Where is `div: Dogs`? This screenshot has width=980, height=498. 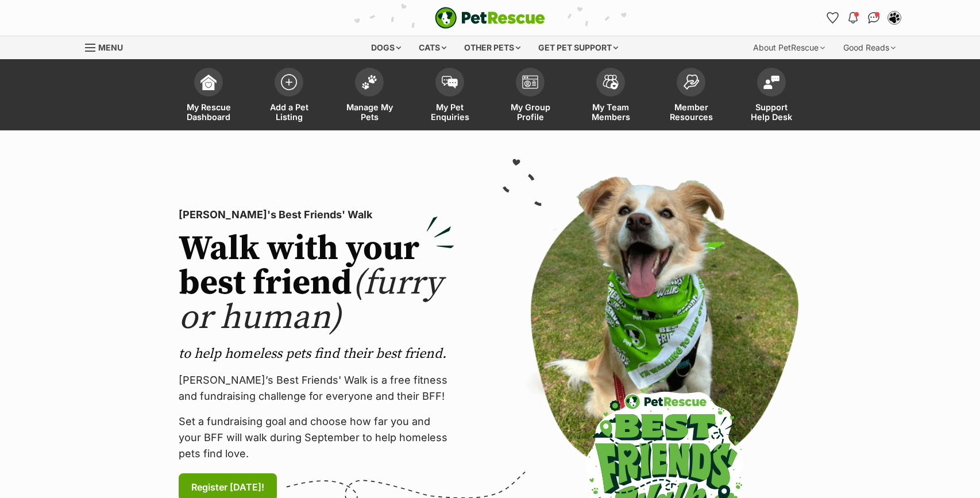 div: Dogs is located at coordinates (386, 48).